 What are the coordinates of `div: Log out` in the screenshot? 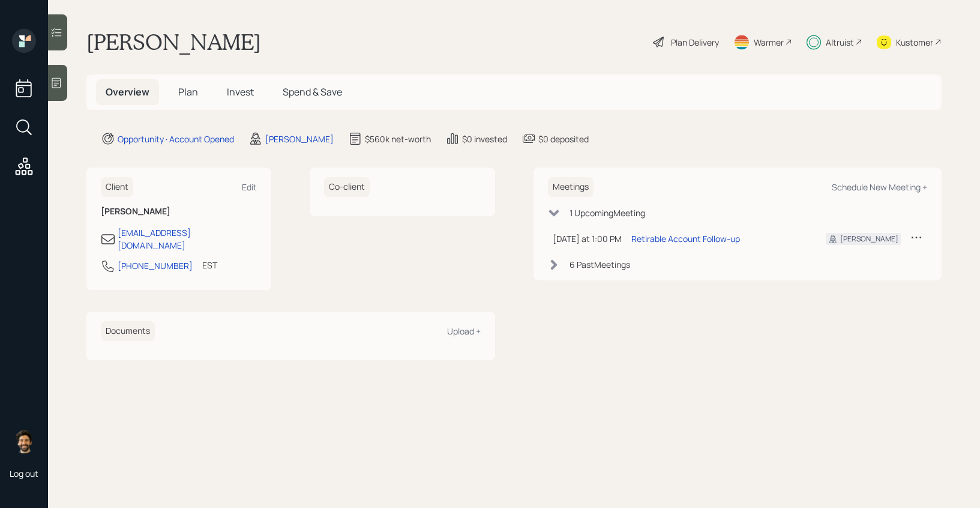 It's located at (24, 473).